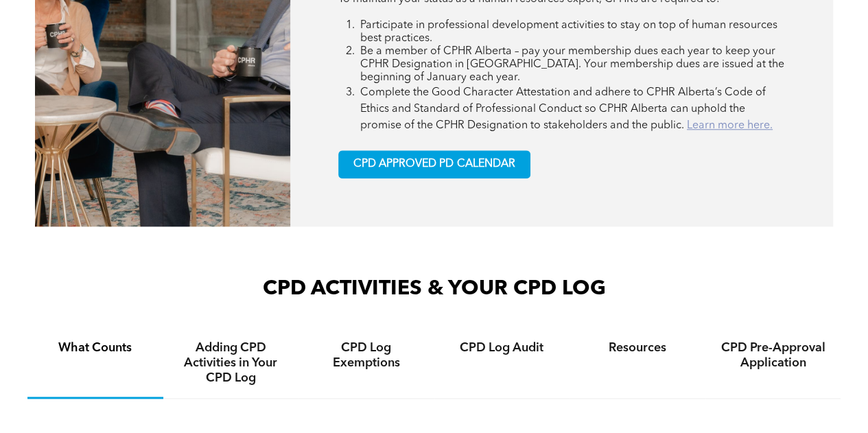 Image resolution: width=868 pixels, height=433 pixels. I want to click on span: Participate in professional development activities to stay on top of human resources best practices., so click(569, 32).